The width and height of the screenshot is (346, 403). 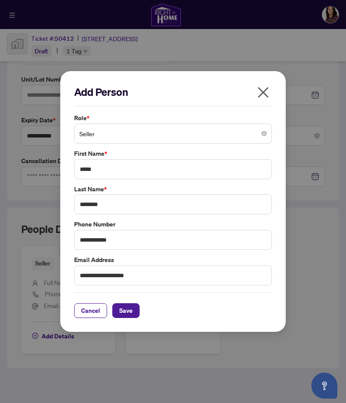 I want to click on h2: Add Person, so click(x=173, y=92).